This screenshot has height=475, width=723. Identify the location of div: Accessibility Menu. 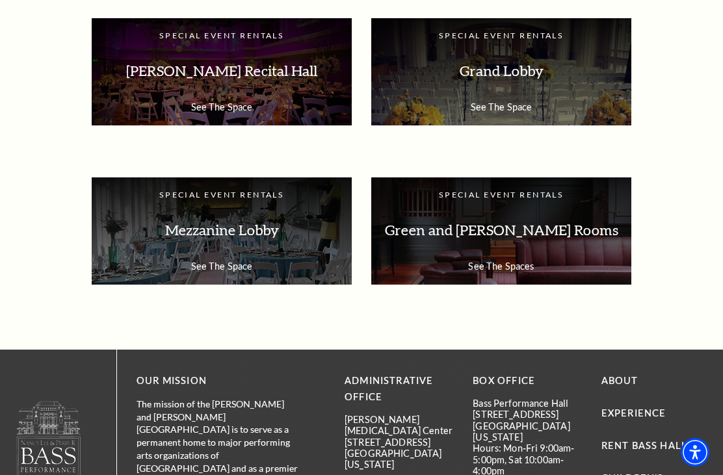
(695, 453).